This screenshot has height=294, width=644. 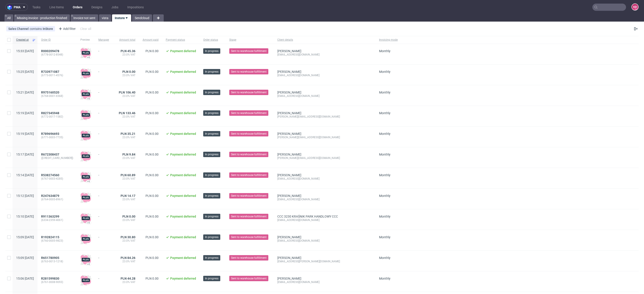 What do you see at coordinates (86, 40) in the screenshot?
I see `span: Preview` at bounding box center [86, 40].